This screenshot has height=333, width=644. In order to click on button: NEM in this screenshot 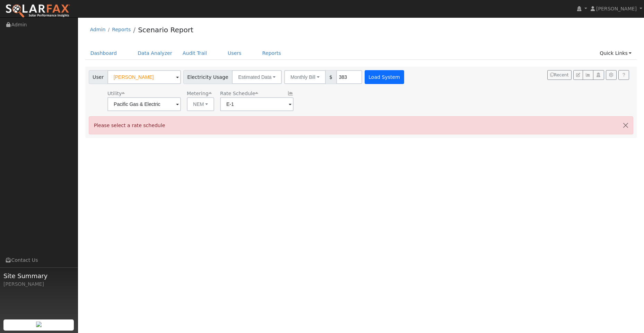, I will do `click(201, 104)`.